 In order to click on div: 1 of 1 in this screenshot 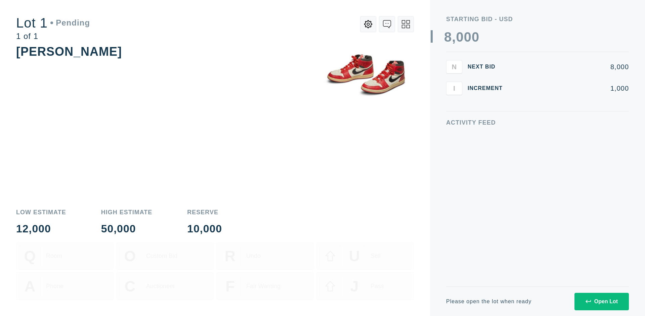, I will do `click(53, 36)`.